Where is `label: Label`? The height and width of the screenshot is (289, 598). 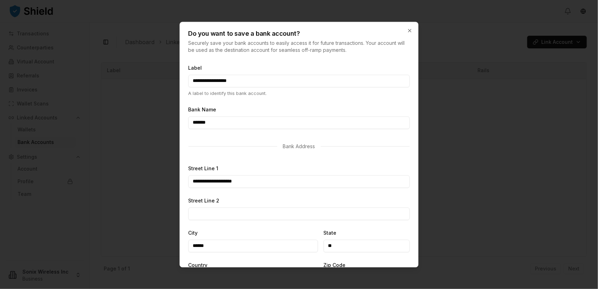
label: Label is located at coordinates (195, 68).